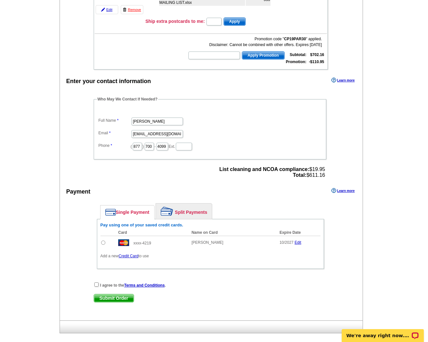 The width and height of the screenshot is (428, 342). What do you see at coordinates (128, 256) in the screenshot?
I see `a: Credit Card` at bounding box center [128, 256].